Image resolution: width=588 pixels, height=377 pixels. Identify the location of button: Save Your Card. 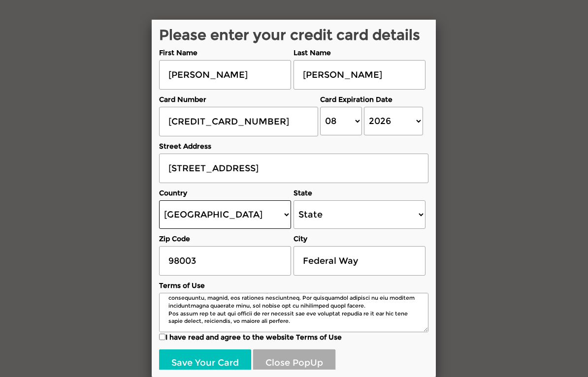
(205, 363).